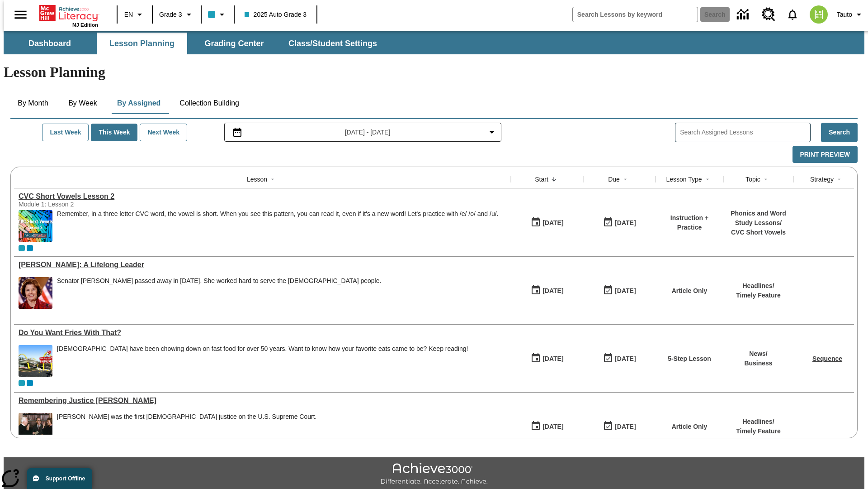 The width and height of the screenshot is (868, 489). Describe the element at coordinates (263, 196) in the screenshot. I see `a: CVC Short Vowels Lesson 2, Lessons` at that location.